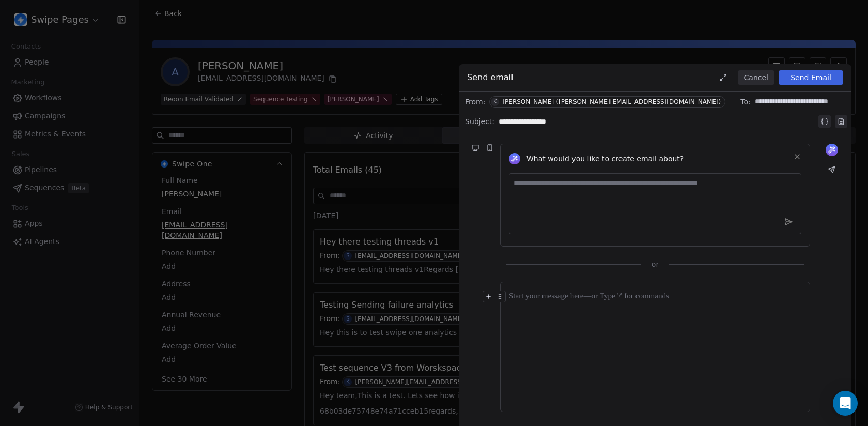  I want to click on span: From:, so click(475, 102).